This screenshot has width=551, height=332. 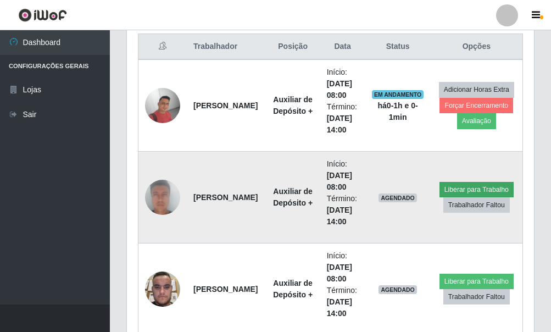 What do you see at coordinates (398, 111) in the screenshot?
I see `strong: há 0-1 h e 0-1 min` at bounding box center [398, 111].